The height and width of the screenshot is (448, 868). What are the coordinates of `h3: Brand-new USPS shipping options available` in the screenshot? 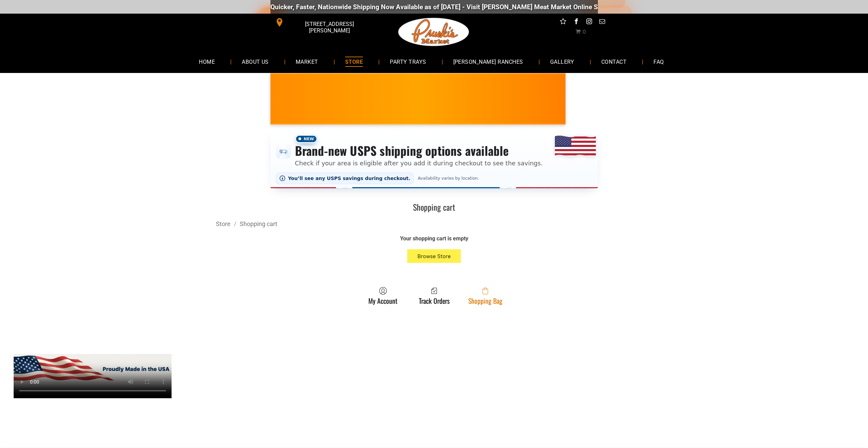 It's located at (419, 151).